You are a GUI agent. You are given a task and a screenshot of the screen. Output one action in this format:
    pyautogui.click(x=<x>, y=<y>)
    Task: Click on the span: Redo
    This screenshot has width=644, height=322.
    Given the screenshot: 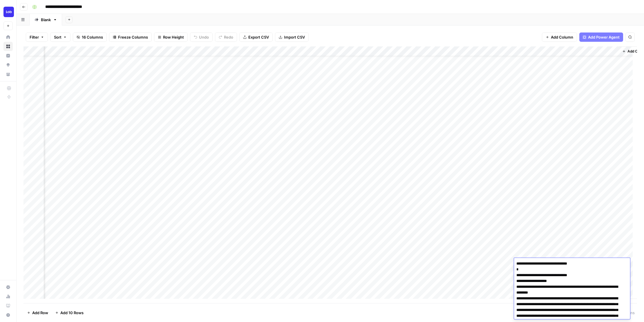 What is the action you would take?
    pyautogui.click(x=229, y=37)
    